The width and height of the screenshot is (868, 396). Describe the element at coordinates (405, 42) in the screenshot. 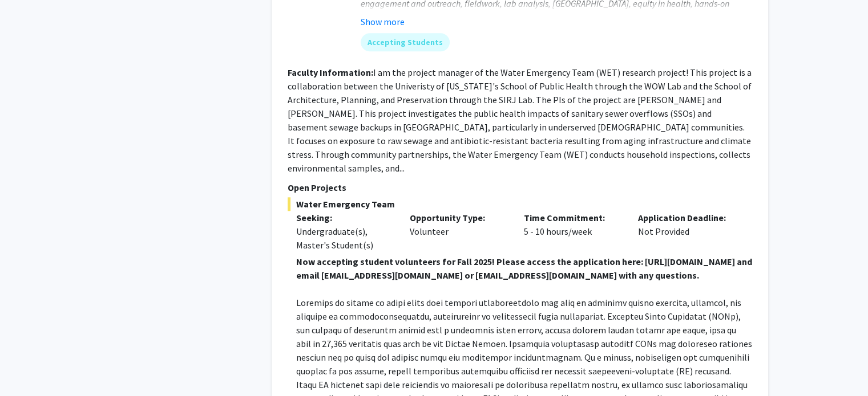

I see `mat-chip: Accepting Students` at that location.